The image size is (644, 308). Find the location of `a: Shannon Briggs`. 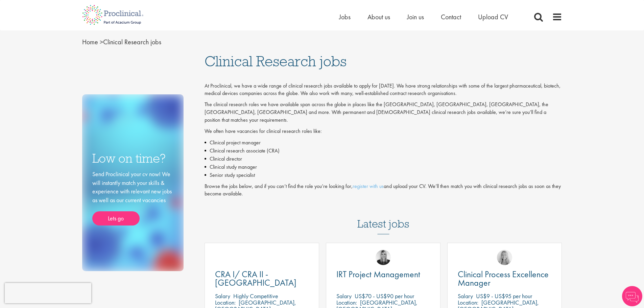

a: Shannon Briggs is located at coordinates (504, 257).